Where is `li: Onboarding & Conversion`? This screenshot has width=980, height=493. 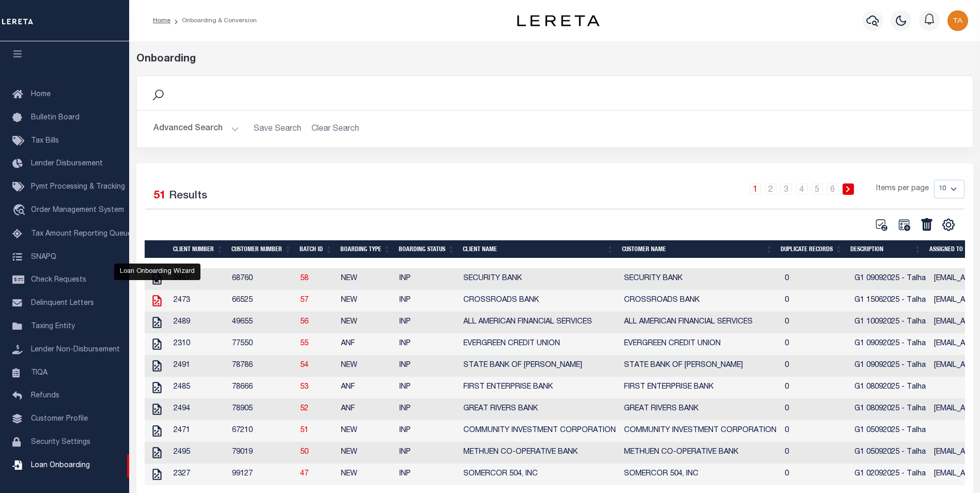
li: Onboarding & Conversion is located at coordinates (213, 21).